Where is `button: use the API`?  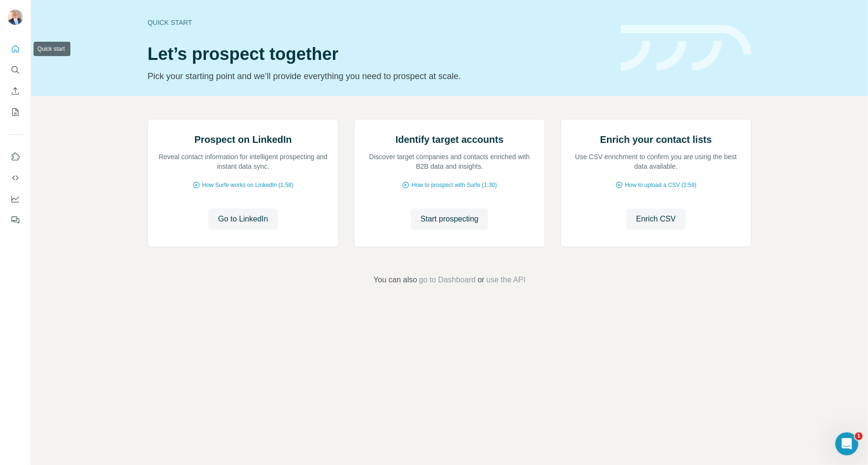 button: use the API is located at coordinates (506, 280).